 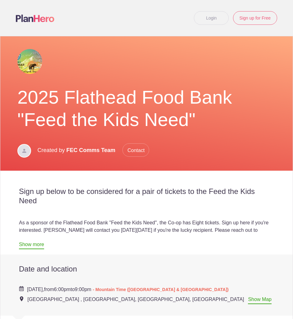 I want to click on span: FEC Comms Team, so click(x=91, y=150).